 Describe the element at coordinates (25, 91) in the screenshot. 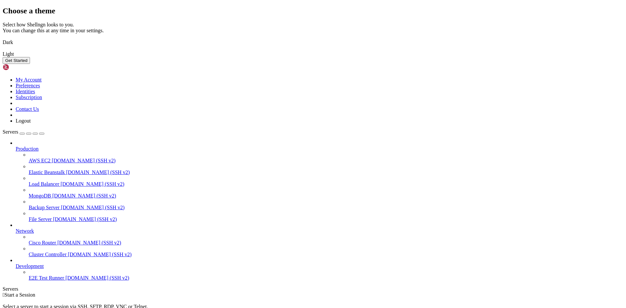

I see `a: Identities` at that location.